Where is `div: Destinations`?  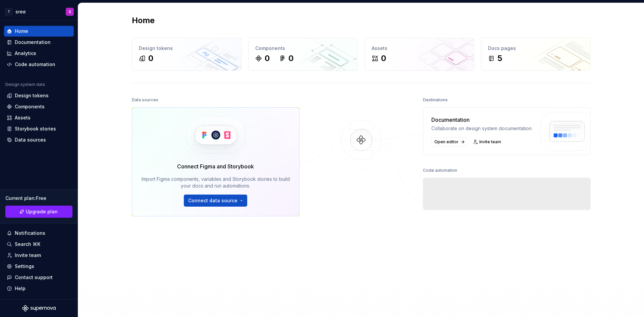
div: Destinations is located at coordinates (435, 100).